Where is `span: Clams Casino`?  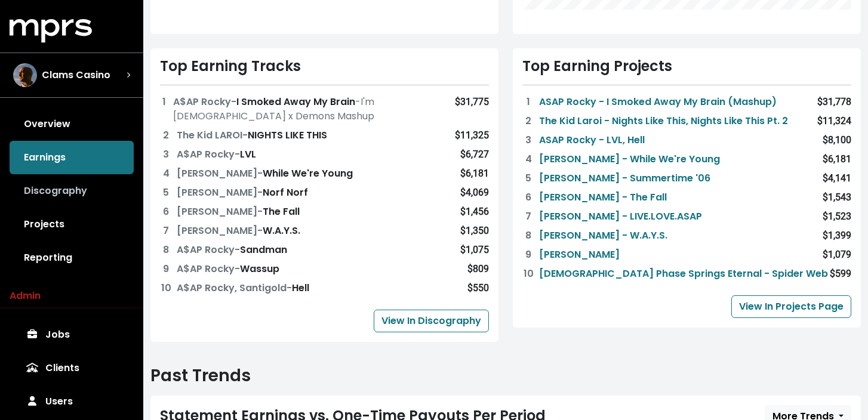 span: Clams Casino is located at coordinates (76, 75).